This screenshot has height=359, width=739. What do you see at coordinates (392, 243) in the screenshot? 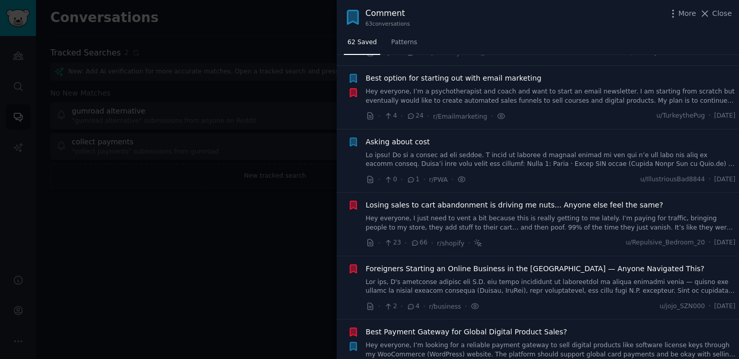
I see `span: 23` at bounding box center [392, 243].